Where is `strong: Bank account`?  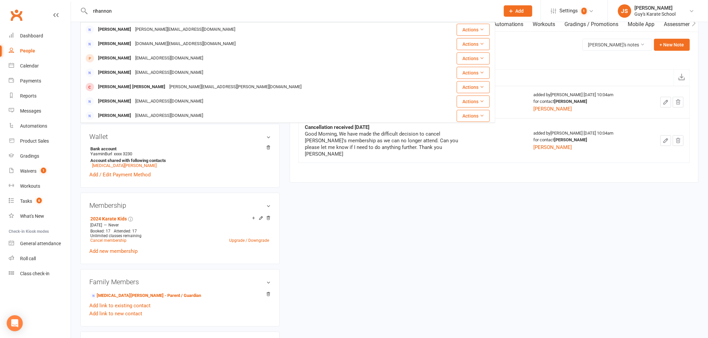 strong: Bank account is located at coordinates (179, 149).